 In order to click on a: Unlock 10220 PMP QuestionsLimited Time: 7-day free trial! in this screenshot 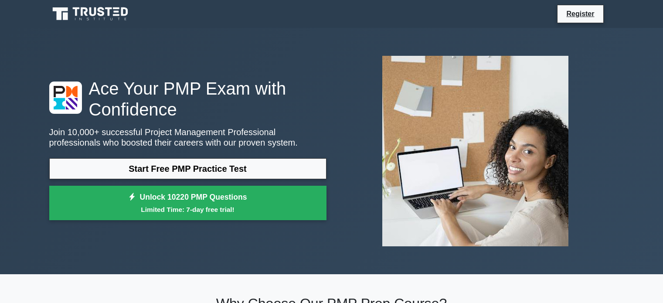, I will do `click(188, 203)`.